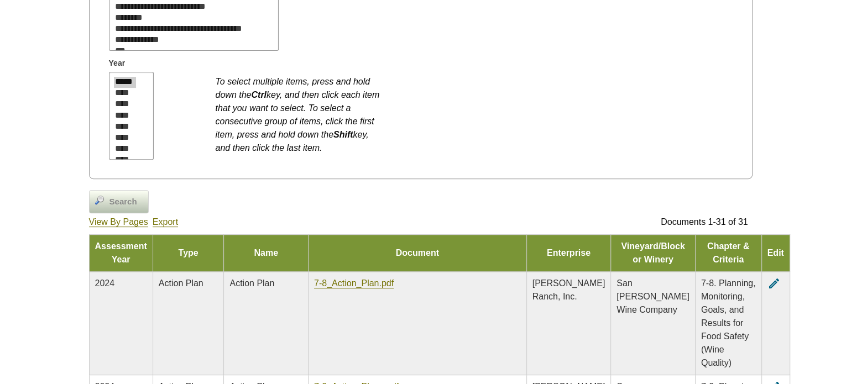 Image resolution: width=841 pixels, height=384 pixels. Describe the element at coordinates (728, 323) in the screenshot. I see `span: 7-8. Planning, Monitoring, Goals, and Results for Food Safety (Wine Quality)` at that location.